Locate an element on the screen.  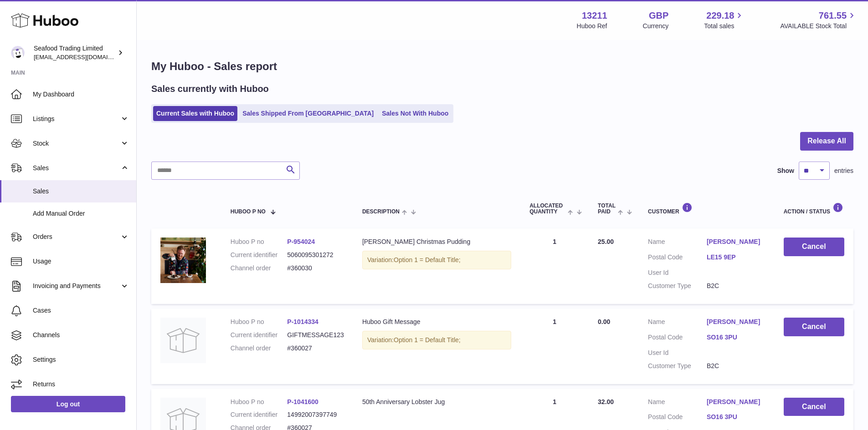
span: Description is located at coordinates (381, 211).